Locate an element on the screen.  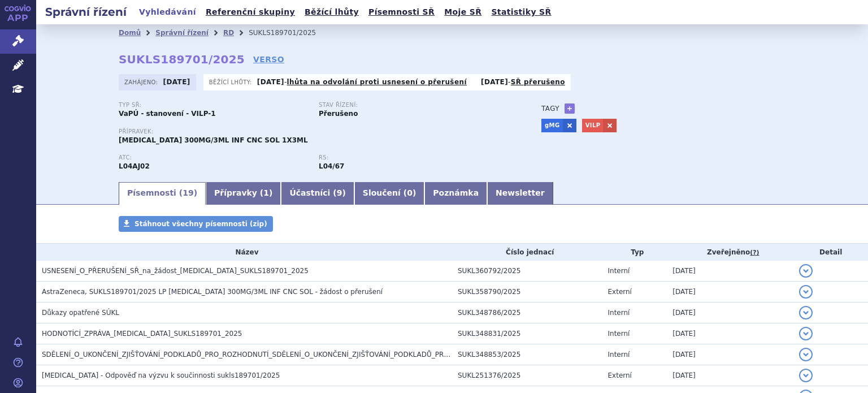
span: Důkazy opatřené SÚKL is located at coordinates (80, 313).